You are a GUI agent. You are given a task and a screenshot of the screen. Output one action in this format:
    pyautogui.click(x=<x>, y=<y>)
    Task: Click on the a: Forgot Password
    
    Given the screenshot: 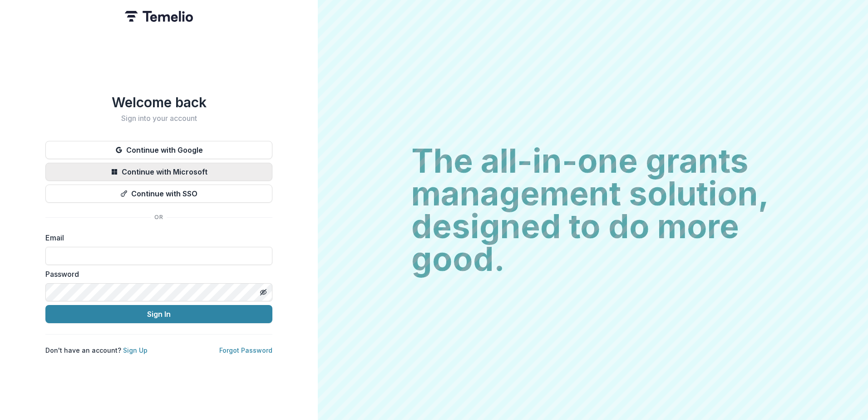 What is the action you would take?
    pyautogui.click(x=246, y=350)
    